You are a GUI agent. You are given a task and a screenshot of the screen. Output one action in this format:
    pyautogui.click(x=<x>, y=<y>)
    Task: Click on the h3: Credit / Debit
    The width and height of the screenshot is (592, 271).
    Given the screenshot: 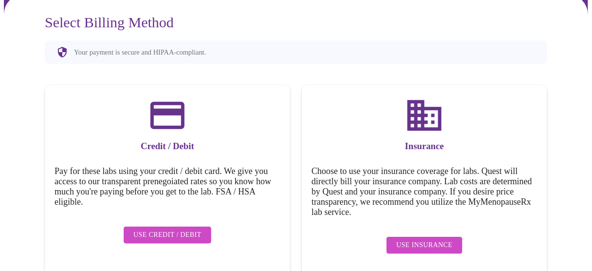 What is the action you would take?
    pyautogui.click(x=168, y=146)
    